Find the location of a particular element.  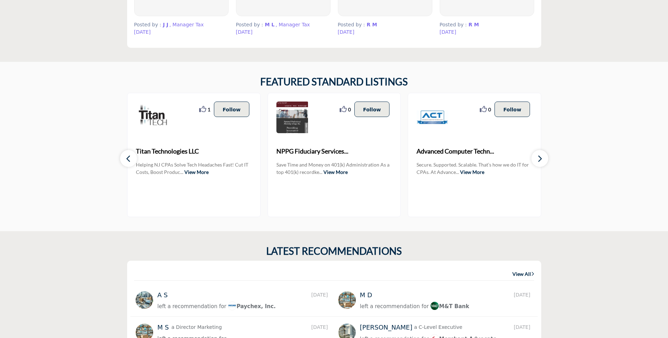

h5: M S is located at coordinates (163, 327).